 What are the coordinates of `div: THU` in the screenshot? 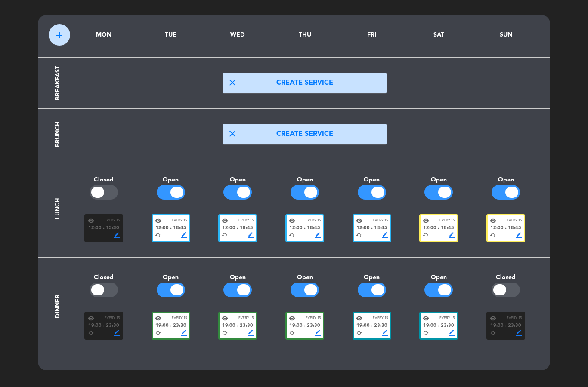 It's located at (305, 35).